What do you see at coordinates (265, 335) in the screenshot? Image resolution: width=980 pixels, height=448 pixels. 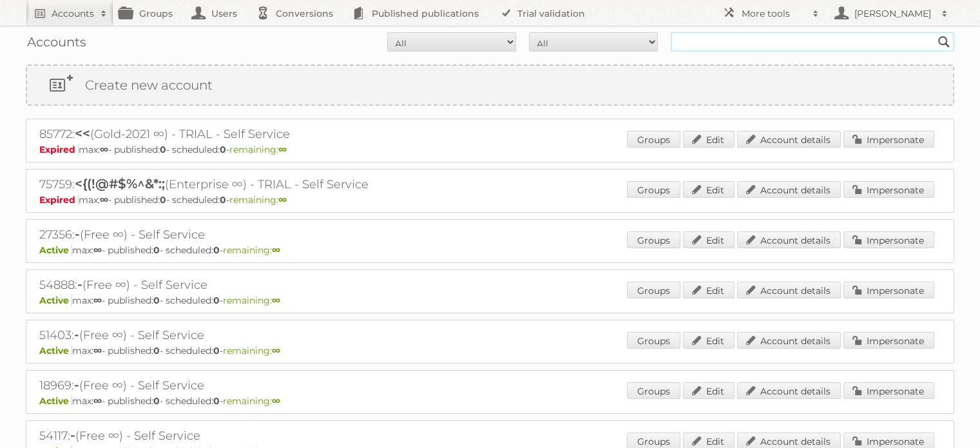 I see `h2: 51403: (Free ∞) - Self Service` at bounding box center [265, 335].